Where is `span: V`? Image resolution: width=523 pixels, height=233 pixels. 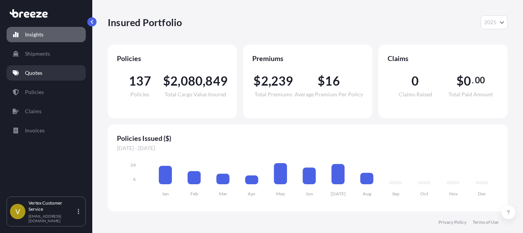 span: V is located at coordinates (18, 212).